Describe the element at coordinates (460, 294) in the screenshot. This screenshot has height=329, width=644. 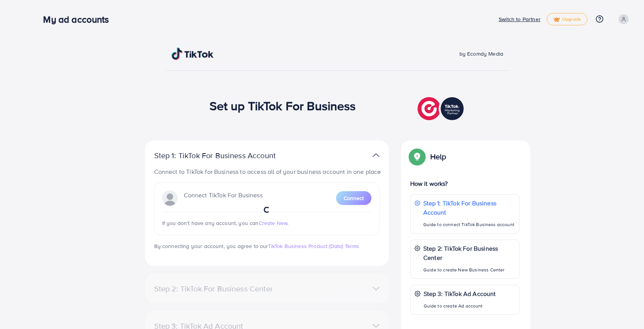
I see `p: Step 3: TikTok Ad Account` at that location.